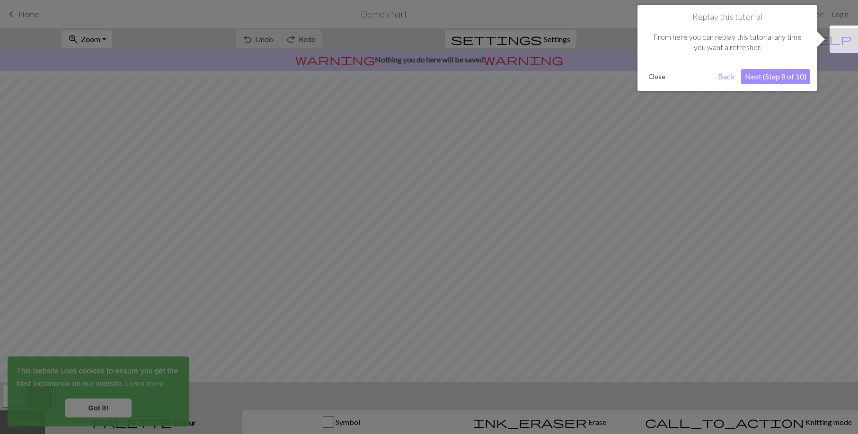 The width and height of the screenshot is (858, 434). Describe the element at coordinates (657, 77) in the screenshot. I see `button: Close` at that location.